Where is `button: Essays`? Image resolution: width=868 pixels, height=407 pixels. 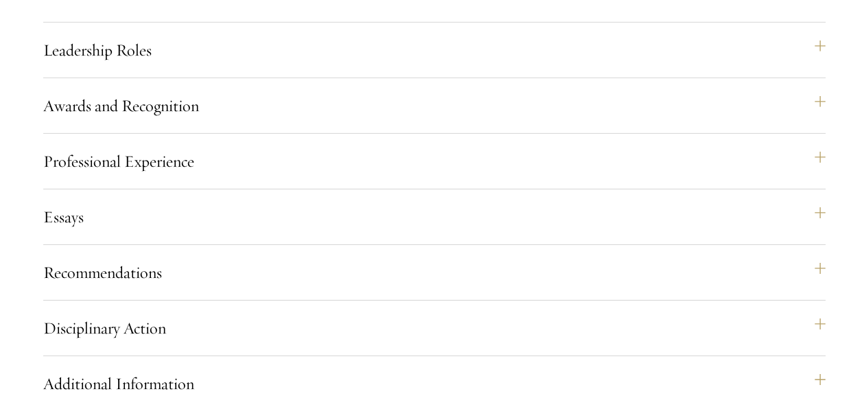 button: Essays is located at coordinates (434, 217).